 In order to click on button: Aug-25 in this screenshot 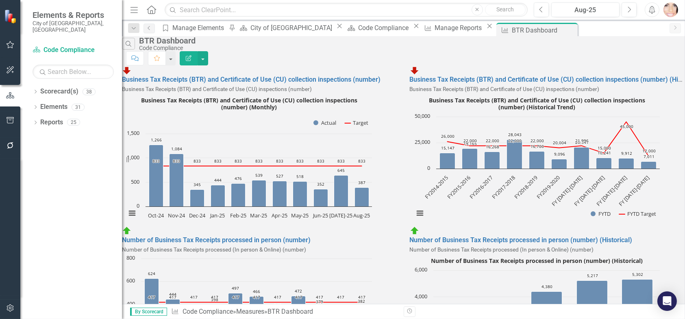, I will do `click(585, 10)`.